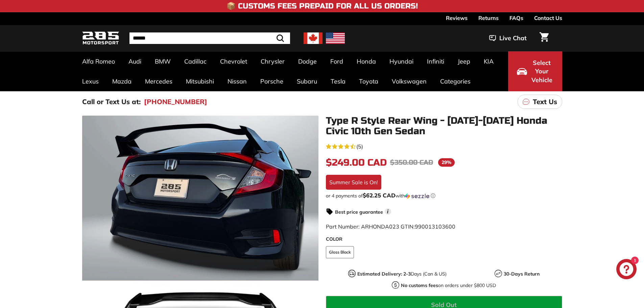 This screenshot has width=644, height=308. Describe the element at coordinates (626, 270) in the screenshot. I see `inbox-online-store-chat: Shopify online store chat` at that location.